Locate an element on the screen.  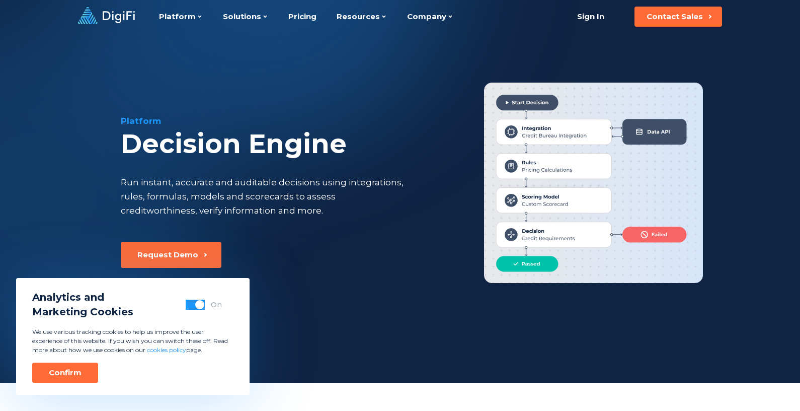
button: Confirm is located at coordinates (65, 372).